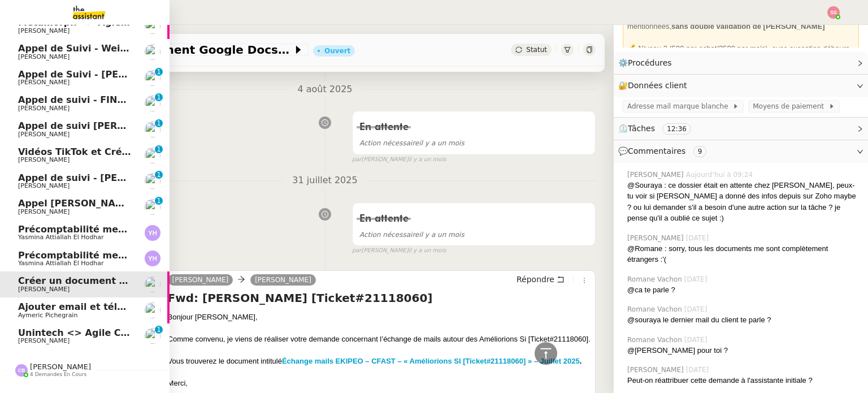  What do you see at coordinates (743, 290) in the screenshot?
I see `div: @ca te parle ?` at bounding box center [743, 290].